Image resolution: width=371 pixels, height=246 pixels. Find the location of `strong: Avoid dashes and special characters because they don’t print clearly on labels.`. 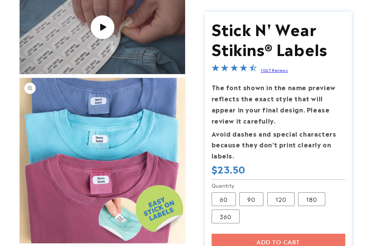

strong: Avoid dashes and special characters because they don’t print clearly on labels. is located at coordinates (274, 144).